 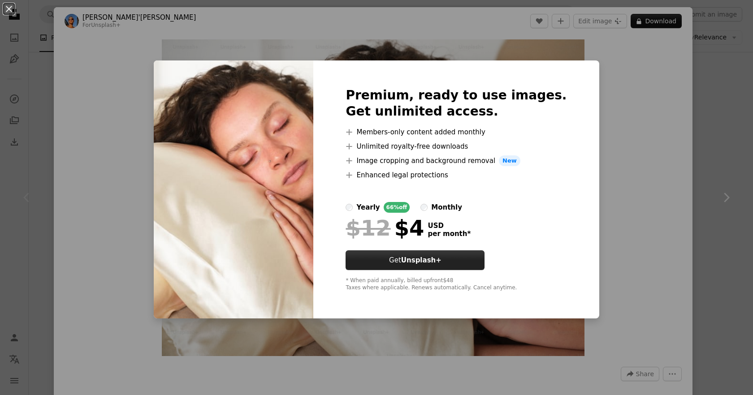 I want to click on img: premium_photo-1726822826944-0989bcd540f8, so click(x=234, y=190).